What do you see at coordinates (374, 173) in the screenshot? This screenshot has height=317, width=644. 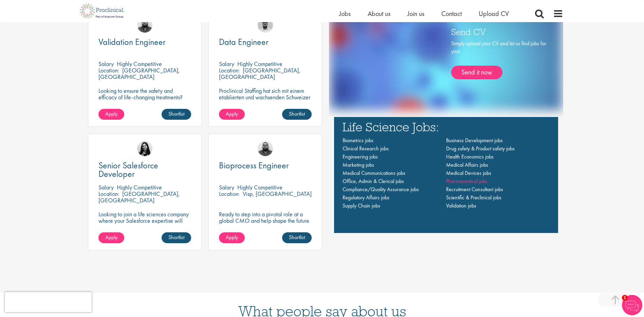 I see `a: Medical Communications jobs` at bounding box center [374, 173].